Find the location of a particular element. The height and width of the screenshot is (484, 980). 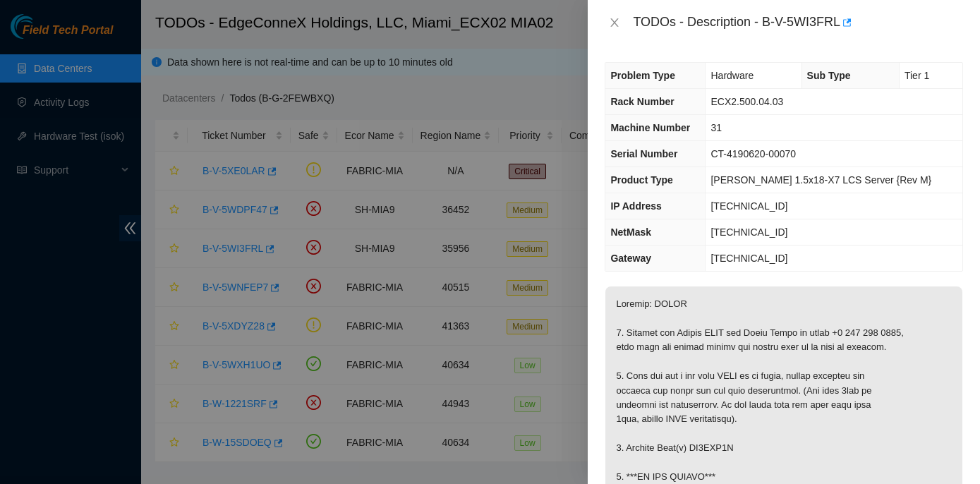

span: CT-4190620-00070 is located at coordinates (752, 154).